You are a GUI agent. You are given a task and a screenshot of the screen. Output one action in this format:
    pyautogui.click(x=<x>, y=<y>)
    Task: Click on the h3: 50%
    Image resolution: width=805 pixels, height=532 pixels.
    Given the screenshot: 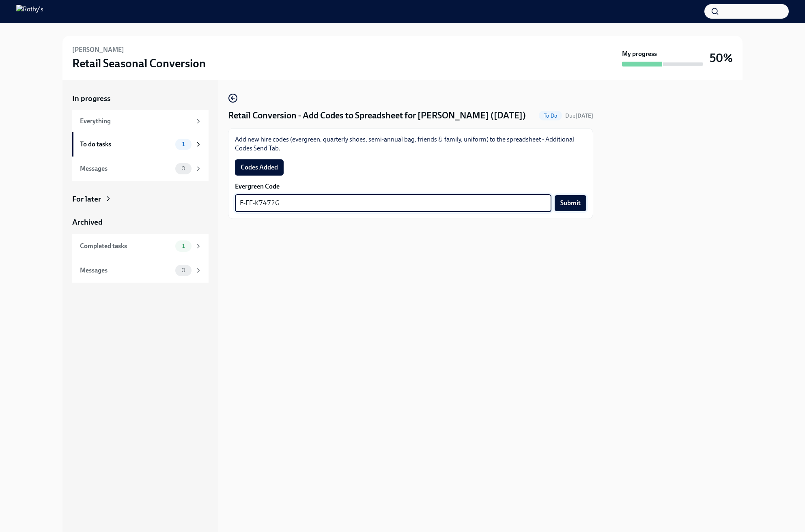 What is the action you would take?
    pyautogui.click(x=721, y=58)
    